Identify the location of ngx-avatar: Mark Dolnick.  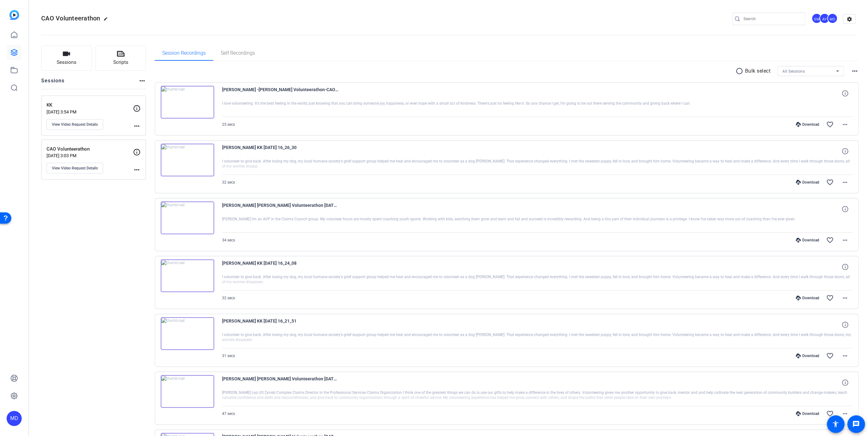
(833, 19).